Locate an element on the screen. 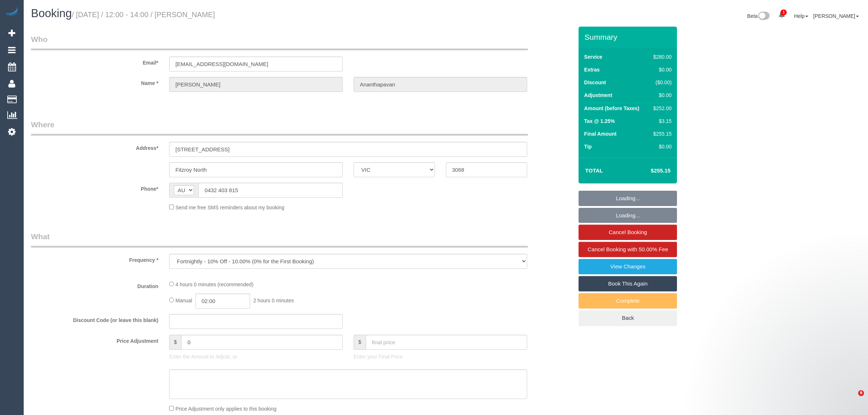  legend: Who is located at coordinates (280, 42).